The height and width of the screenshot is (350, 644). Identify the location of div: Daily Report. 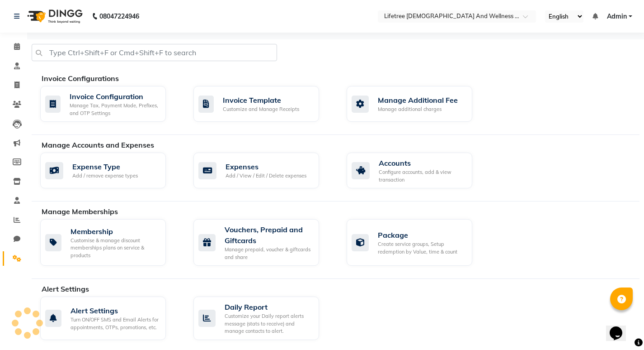
(268, 307).